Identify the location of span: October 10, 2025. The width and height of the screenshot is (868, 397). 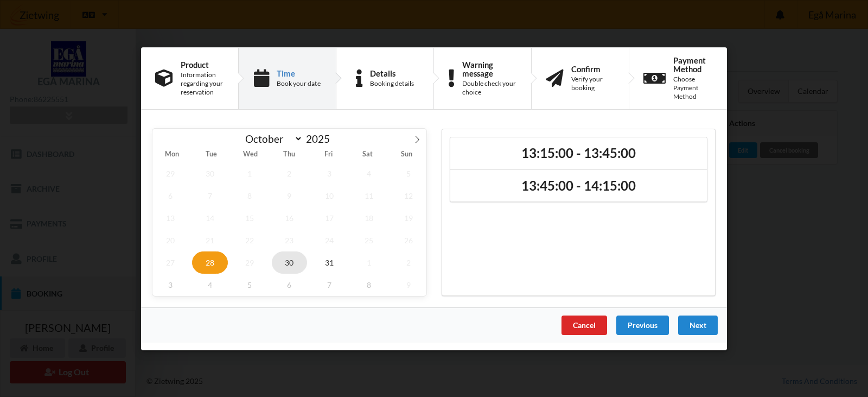
(329, 195).